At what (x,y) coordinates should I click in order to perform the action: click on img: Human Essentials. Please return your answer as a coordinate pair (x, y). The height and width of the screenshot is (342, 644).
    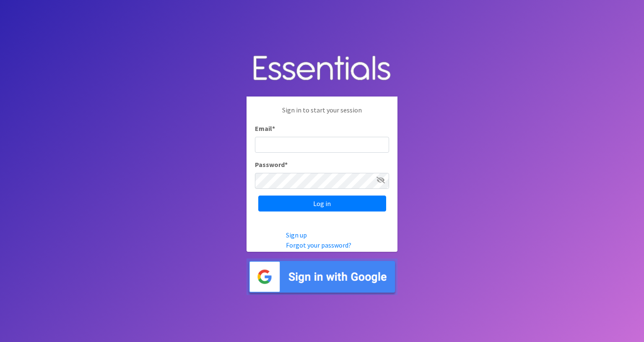
    Looking at the image, I should click on (322, 69).